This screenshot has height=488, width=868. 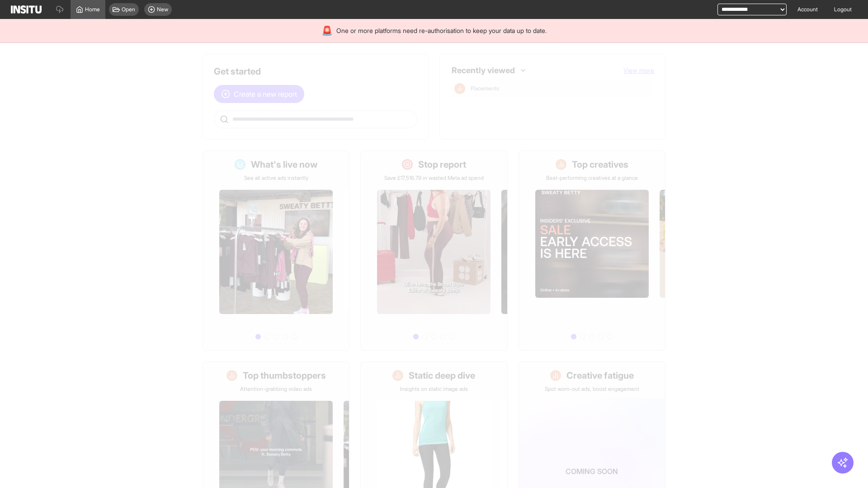 I want to click on span: Home, so click(x=92, y=9).